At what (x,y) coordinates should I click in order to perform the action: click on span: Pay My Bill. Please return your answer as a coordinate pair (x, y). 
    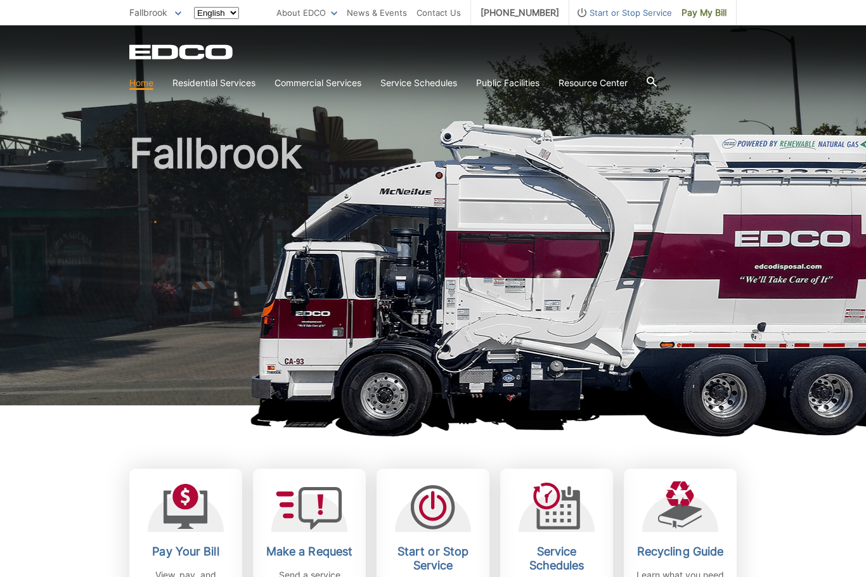
    Looking at the image, I should click on (704, 13).